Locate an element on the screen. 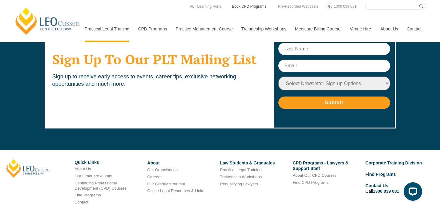 The width and height of the screenshot is (440, 221). a: Careers is located at coordinates (154, 177).